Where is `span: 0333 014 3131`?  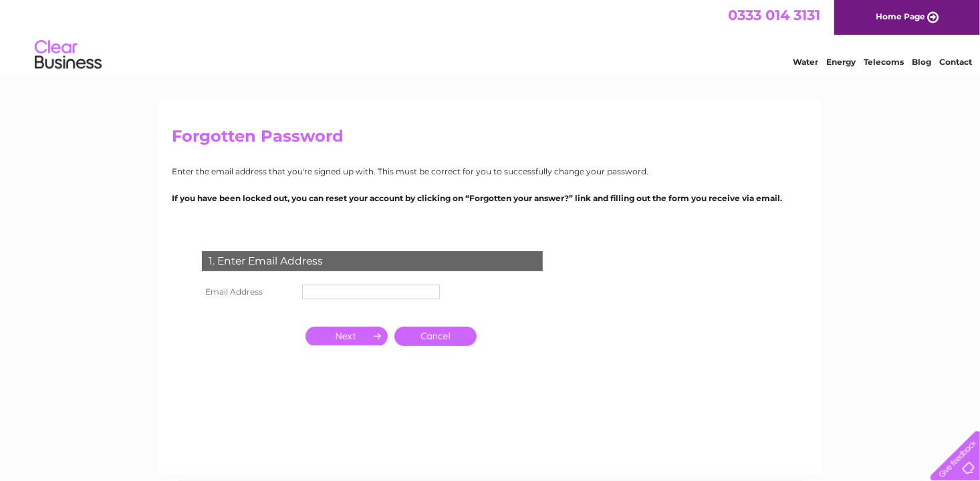
span: 0333 014 3131 is located at coordinates (774, 15).